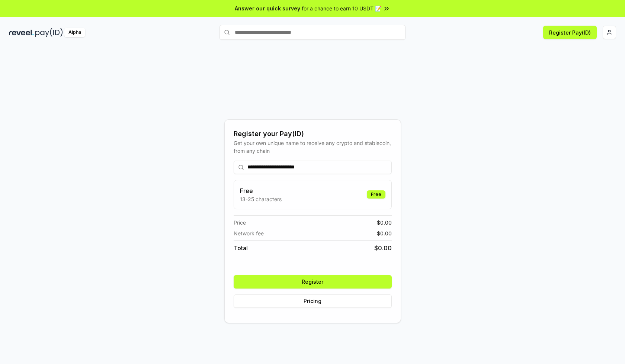 Image resolution: width=625 pixels, height=364 pixels. I want to click on div: Register your Pay(ID), so click(312, 134).